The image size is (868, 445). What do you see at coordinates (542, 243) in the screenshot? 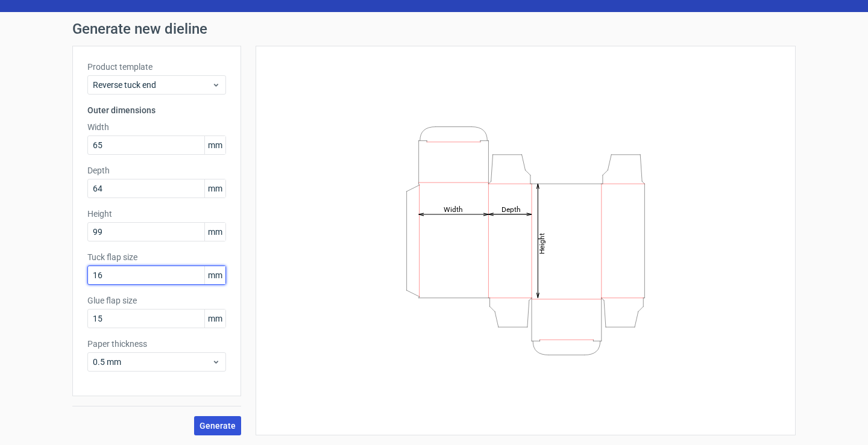
I see `tspan: Height` at bounding box center [542, 243].